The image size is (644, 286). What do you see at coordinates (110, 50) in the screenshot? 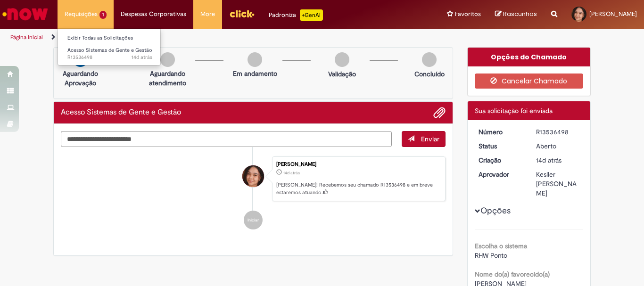
I see `span: Acesso Sistemas de Gente e Gestão` at bounding box center [110, 50].